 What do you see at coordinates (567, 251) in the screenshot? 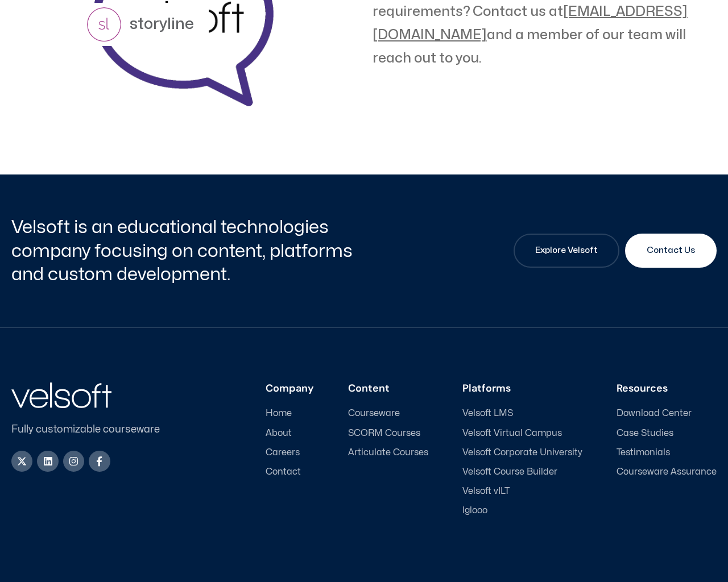
I see `a: Explore Velsoft` at bounding box center [567, 251].